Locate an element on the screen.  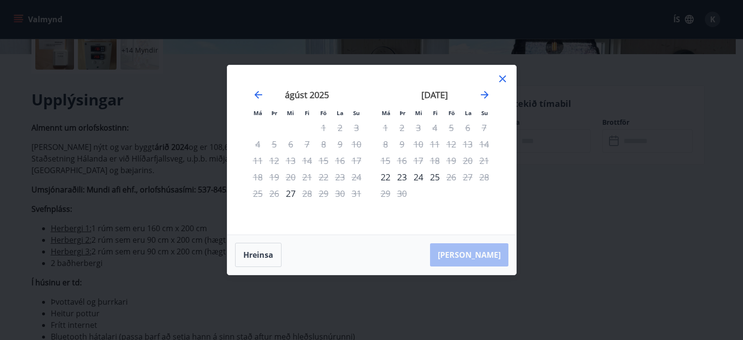
td: Not available. fimmtudagur, 7. ágúst 2025 is located at coordinates (307, 144).